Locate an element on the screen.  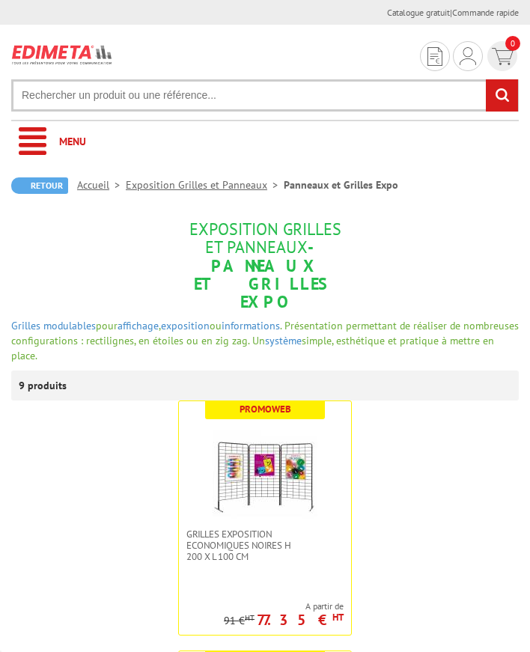
span: Grilles Exposition Economiques Noires H 200 x L 100 cm is located at coordinates (241, 545).